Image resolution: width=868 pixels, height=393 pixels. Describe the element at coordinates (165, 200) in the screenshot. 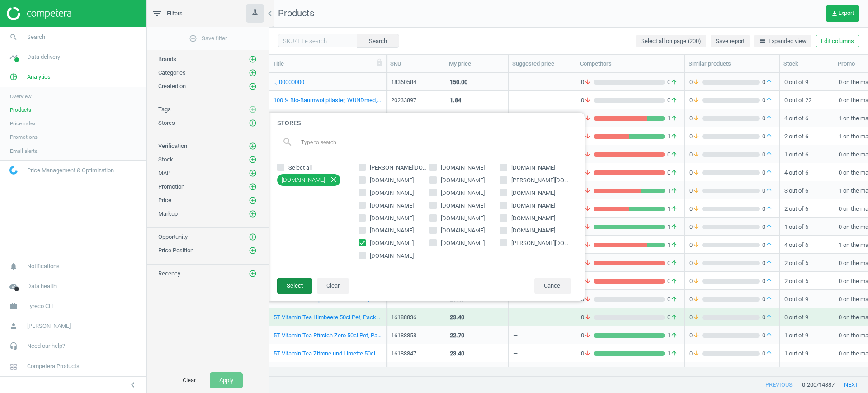

I see `span: Price` at that location.